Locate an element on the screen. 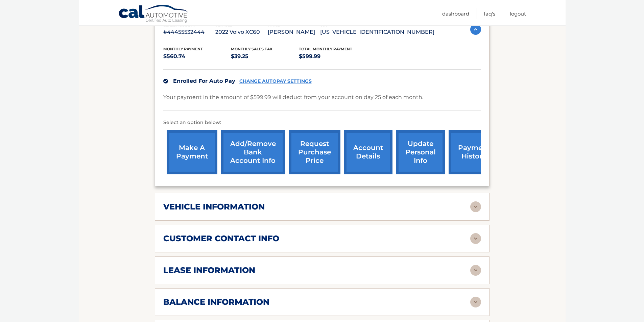 Image resolution: width=644 pixels, height=322 pixels. p: $599.99 is located at coordinates (332, 56).